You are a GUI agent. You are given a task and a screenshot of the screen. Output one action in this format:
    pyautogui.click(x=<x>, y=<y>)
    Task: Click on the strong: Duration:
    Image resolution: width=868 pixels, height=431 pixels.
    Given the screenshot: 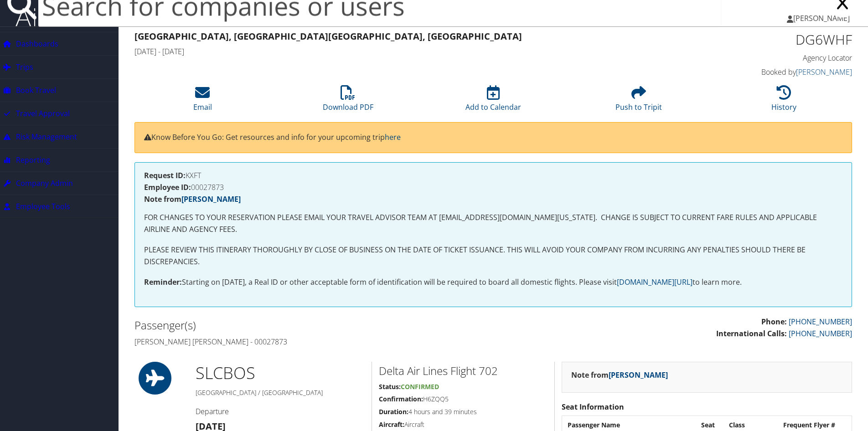 What is the action you would take?
    pyautogui.click(x=394, y=411)
    